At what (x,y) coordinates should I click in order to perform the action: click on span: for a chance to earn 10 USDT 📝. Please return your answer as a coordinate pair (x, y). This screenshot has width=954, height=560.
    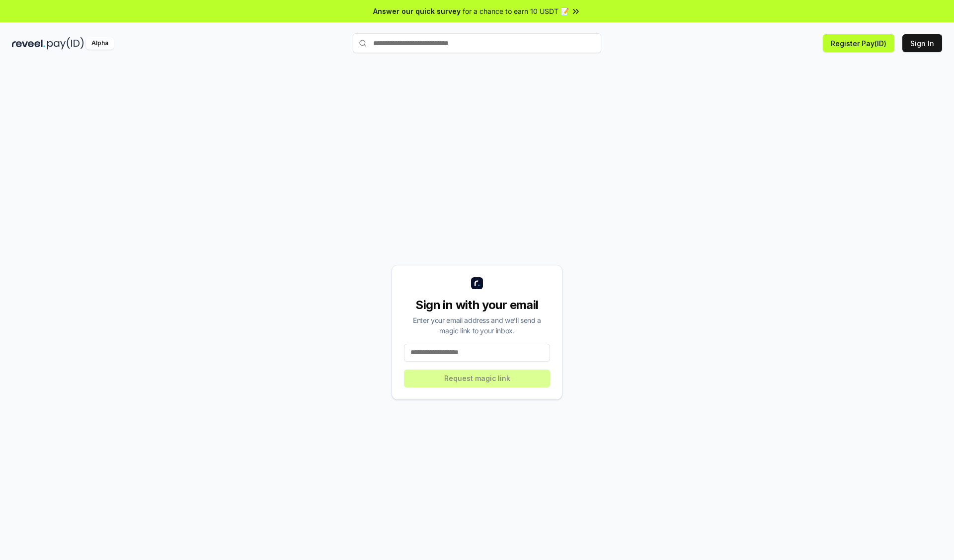
    Looking at the image, I should click on (516, 11).